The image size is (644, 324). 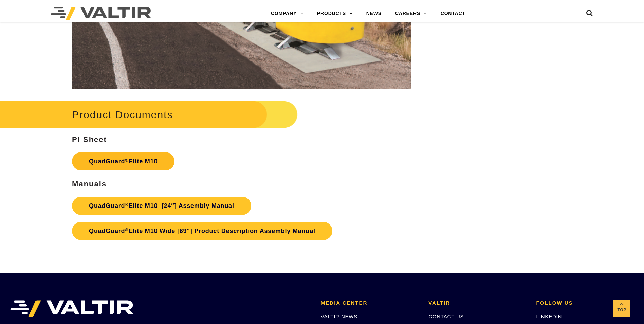 I want to click on h2: FOLLOW US, so click(x=585, y=303).